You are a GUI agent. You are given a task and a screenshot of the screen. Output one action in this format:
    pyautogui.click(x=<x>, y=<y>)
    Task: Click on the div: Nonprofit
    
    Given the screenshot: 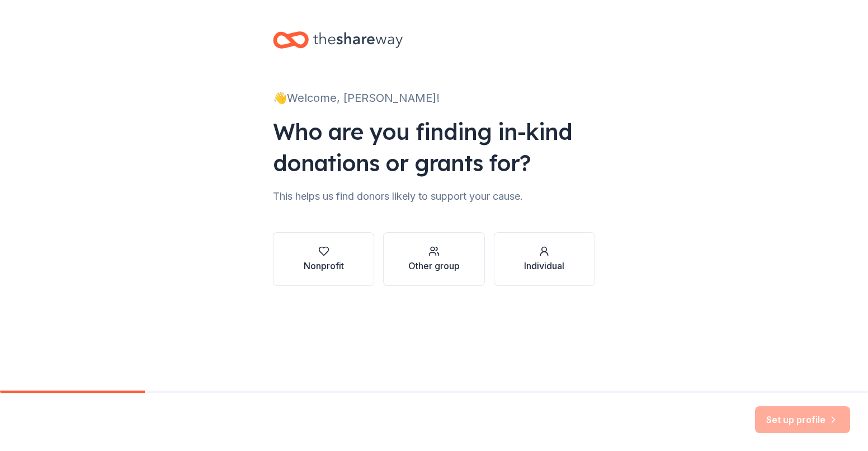 What is the action you would take?
    pyautogui.click(x=324, y=266)
    